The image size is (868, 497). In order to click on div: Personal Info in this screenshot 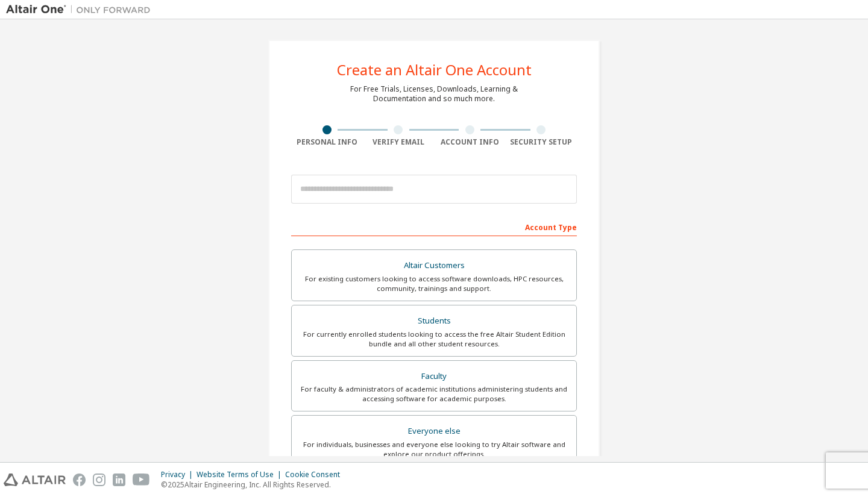, I will do `click(327, 142)`.